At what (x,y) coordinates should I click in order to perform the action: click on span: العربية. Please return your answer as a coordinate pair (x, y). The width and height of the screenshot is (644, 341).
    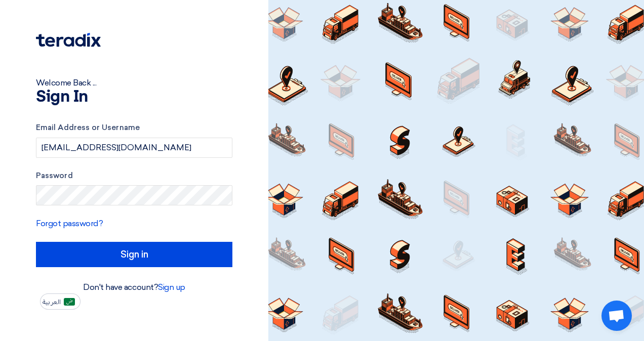
    Looking at the image, I should click on (52, 302).